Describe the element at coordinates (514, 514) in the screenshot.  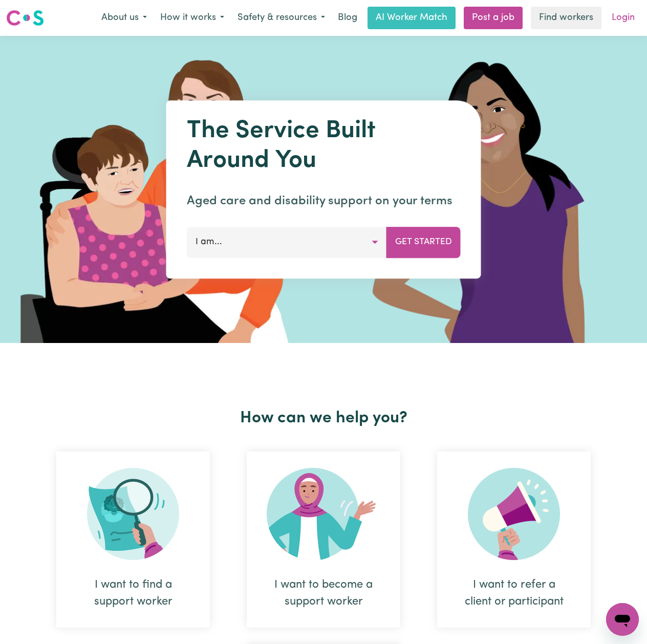
I see `img: Refer` at that location.